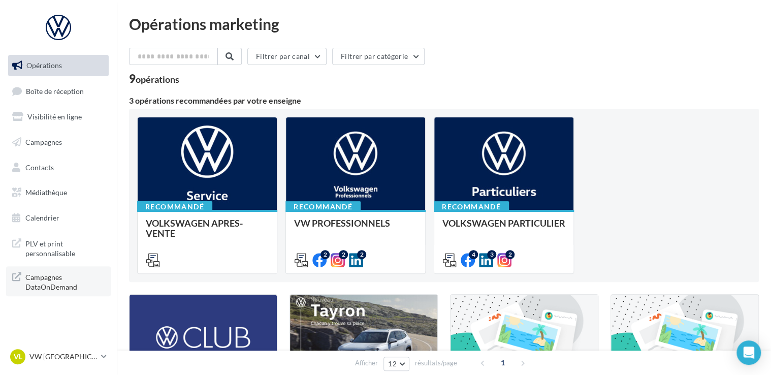 Image resolution: width=771 pixels, height=375 pixels. I want to click on span: 12, so click(392, 364).